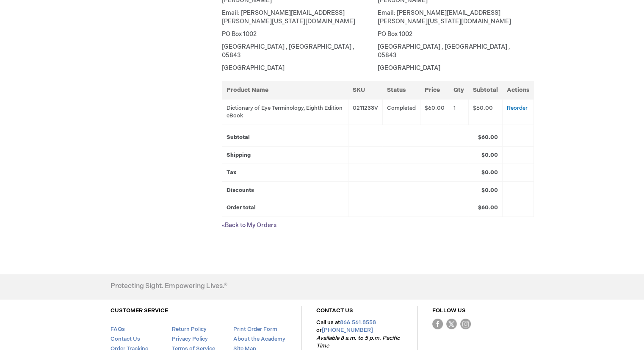 The width and height of the screenshot is (644, 350). What do you see at coordinates (118, 329) in the screenshot?
I see `a: FAQs` at bounding box center [118, 329].